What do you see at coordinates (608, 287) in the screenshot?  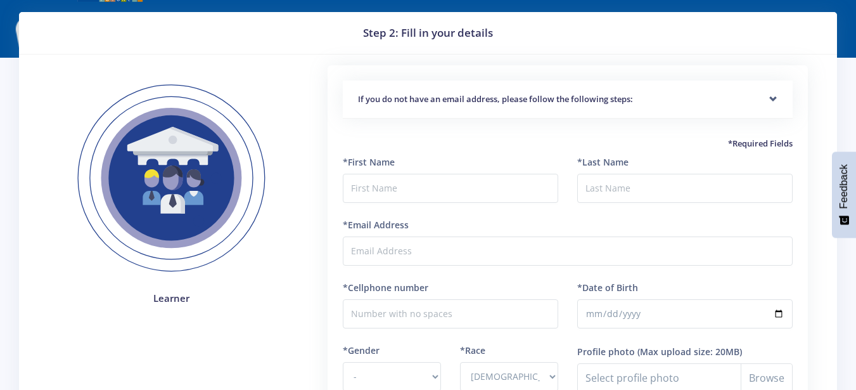 I see `label: *Date of Birth` at bounding box center [608, 287].